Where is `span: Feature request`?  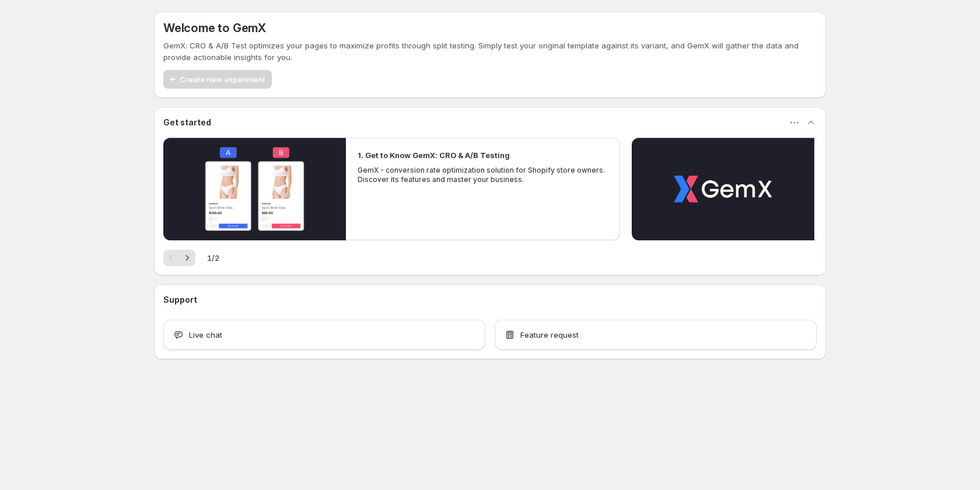 span: Feature request is located at coordinates (550, 335).